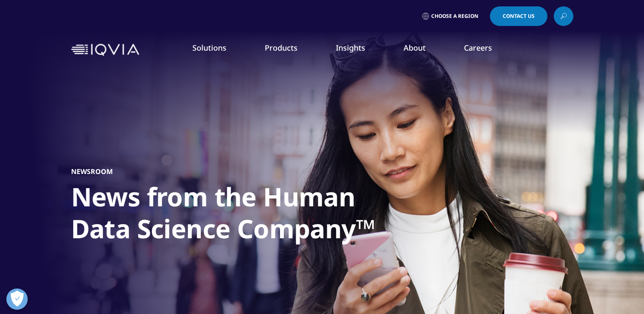 Image resolution: width=644 pixels, height=314 pixels. Describe the element at coordinates (454, 16) in the screenshot. I see `span: Choose a Region` at that location.